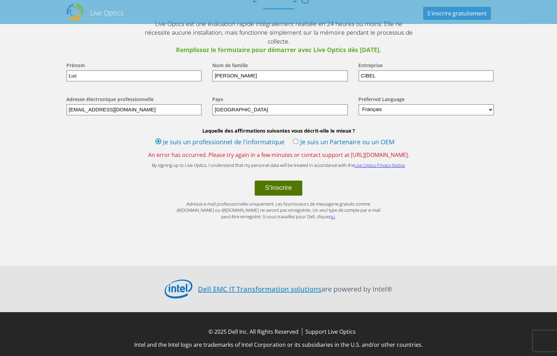 The width and height of the screenshot is (557, 356). What do you see at coordinates (280, 110) in the screenshot?
I see `input: Start typing to search for a country` at bounding box center [280, 110].